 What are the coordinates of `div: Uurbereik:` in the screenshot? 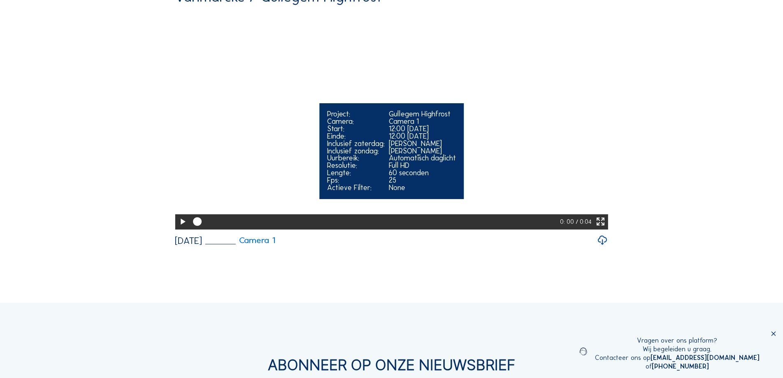 It's located at (356, 158).